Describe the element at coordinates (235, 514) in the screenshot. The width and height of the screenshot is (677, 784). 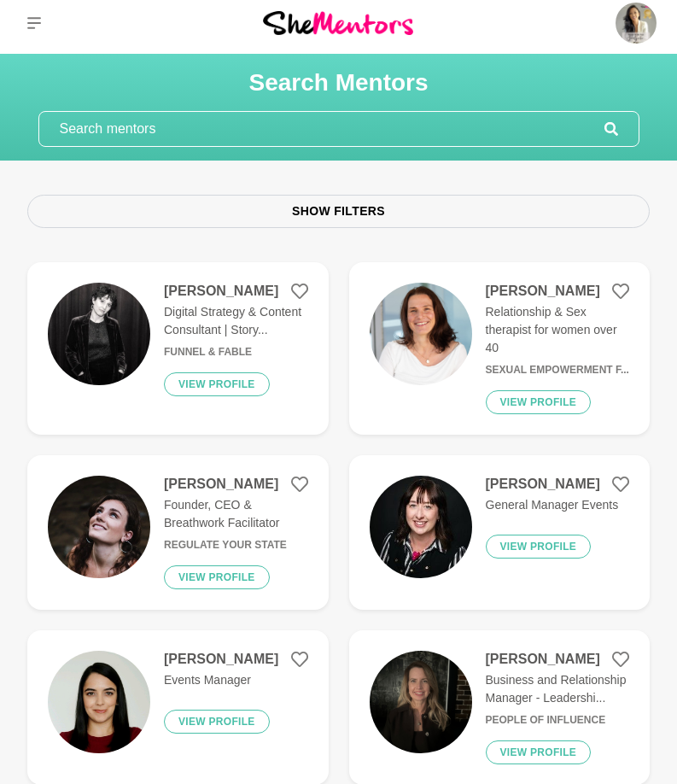
I see `p: Founder, CEO & Breathwork Facilitator` at that location.